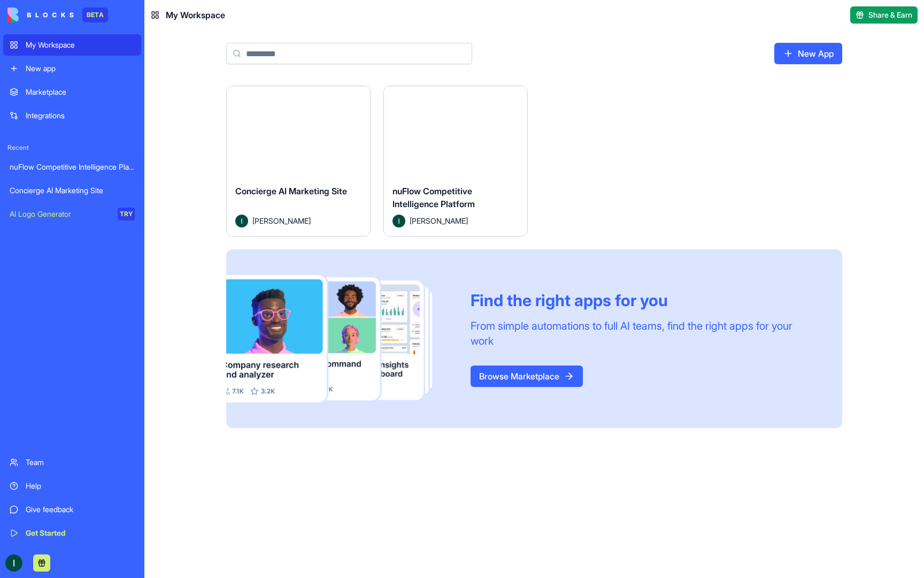 The height and width of the screenshot is (578, 924). Describe the element at coordinates (80, 69) in the screenshot. I see `div: New app` at that location.